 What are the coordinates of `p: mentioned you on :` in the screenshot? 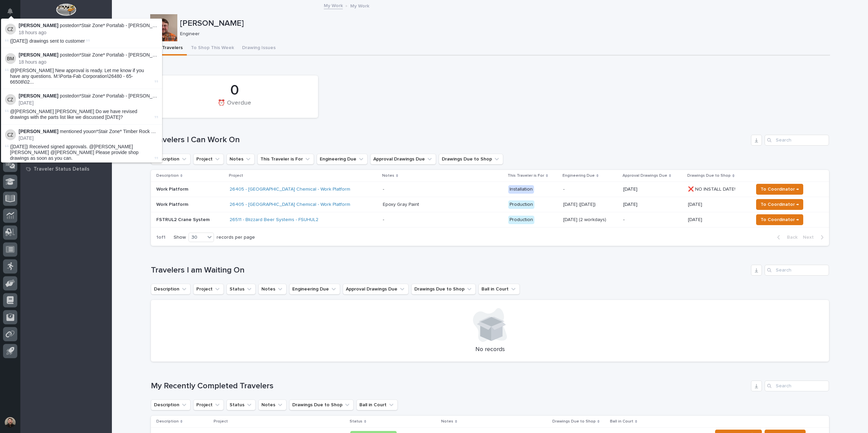 It's located at (88, 131).